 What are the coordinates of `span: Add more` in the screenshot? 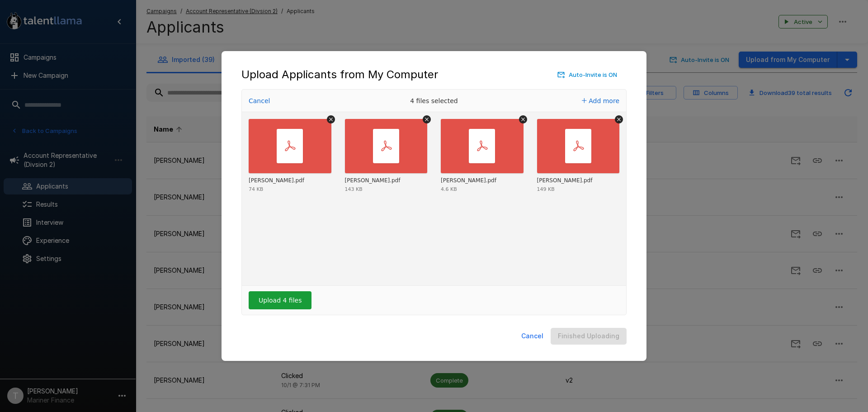 It's located at (604, 101).